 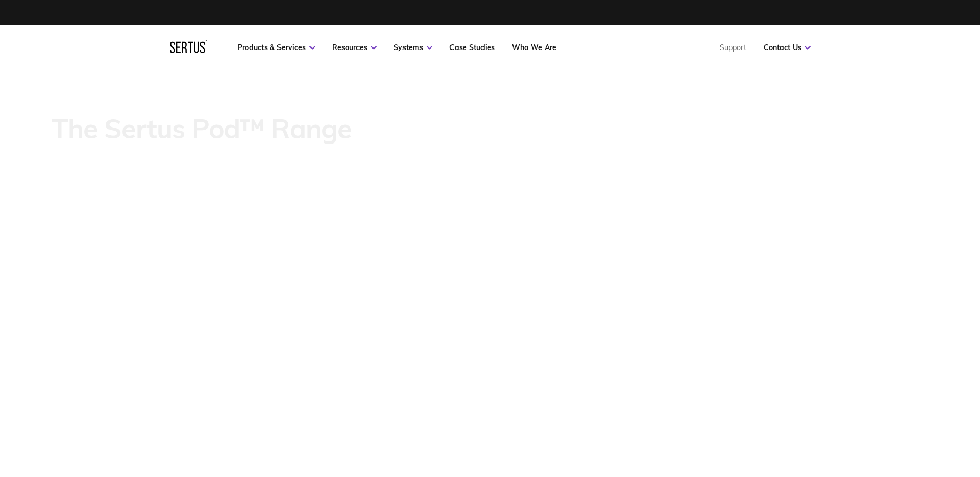 What do you see at coordinates (472, 48) in the screenshot?
I see `a: Case Studies` at bounding box center [472, 48].